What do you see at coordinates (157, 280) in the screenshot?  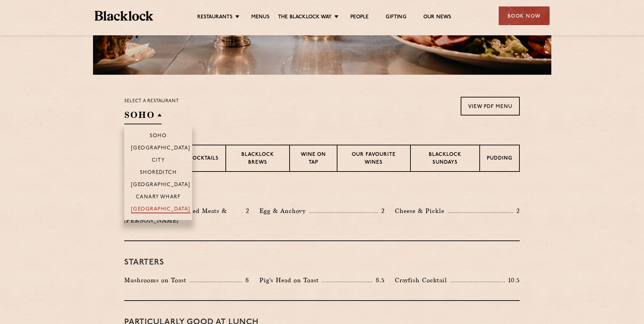 I see `p: Mushrooms on Toast` at bounding box center [157, 280].